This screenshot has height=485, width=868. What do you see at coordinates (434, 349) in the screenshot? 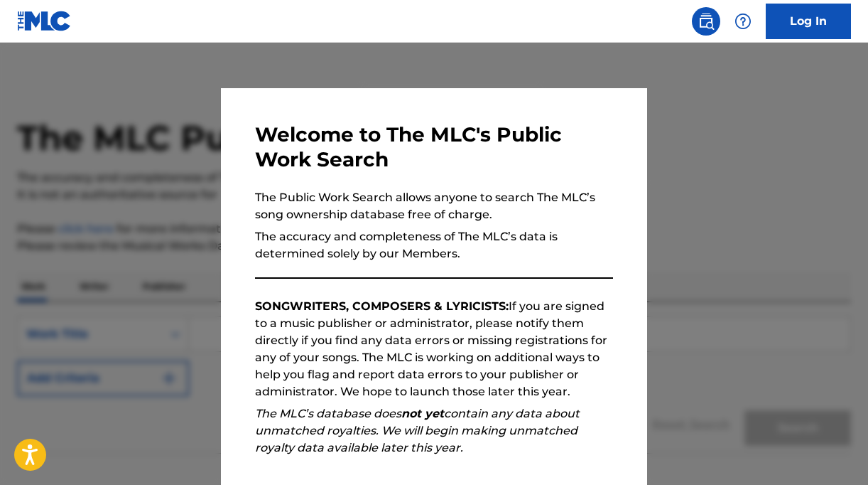
I see `p: If you are signed to a music publisher or administrator, please notify them directly if you find ...` at bounding box center [434, 349].